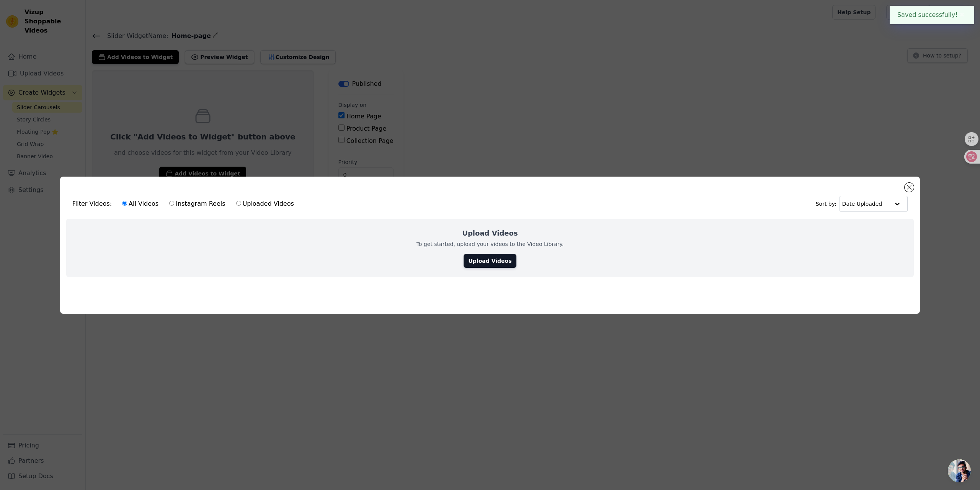  Describe the element at coordinates (962, 15) in the screenshot. I see `button: Close` at that location.